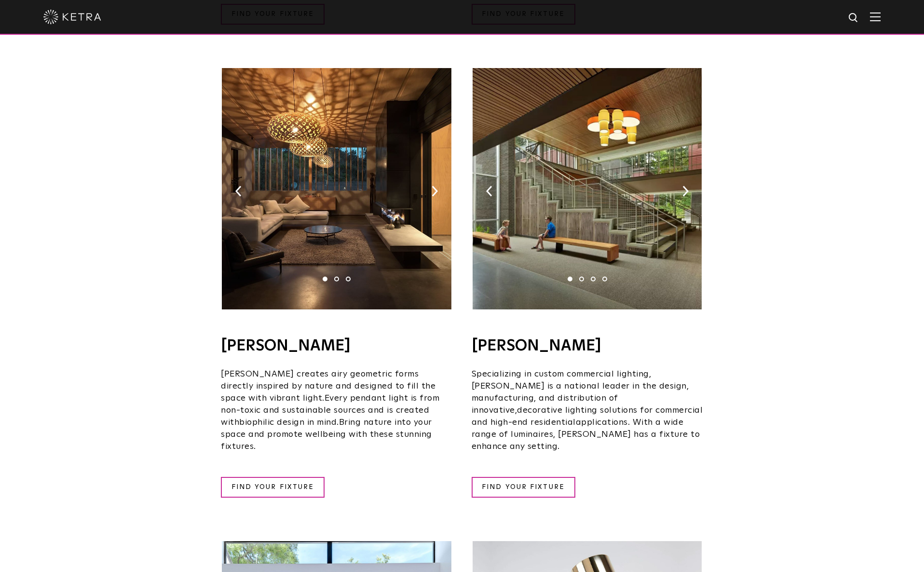 The image size is (924, 572). What do you see at coordinates (580, 398) in the screenshot?
I see `span: is a national leader in the design, manufacturing, and distribution of innovative,` at bounding box center [580, 398].